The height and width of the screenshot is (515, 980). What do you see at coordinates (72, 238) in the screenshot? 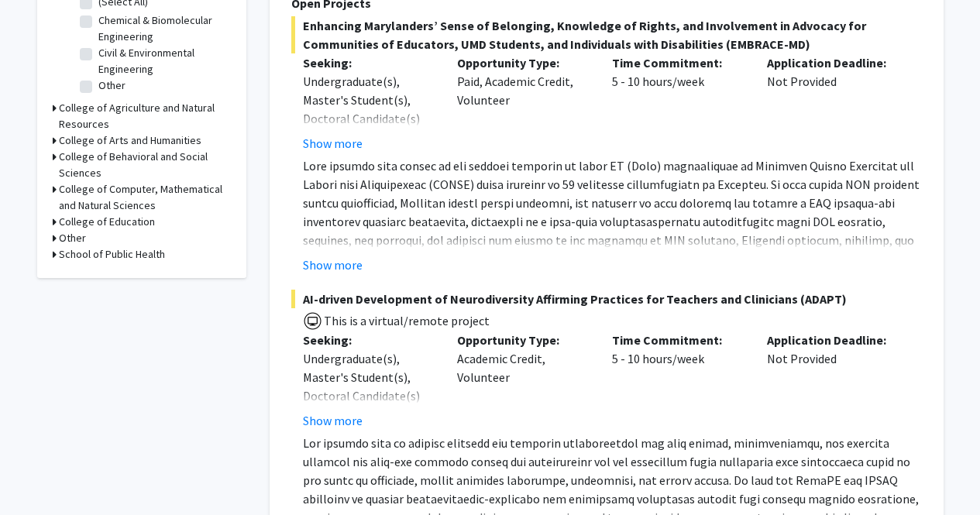
I see `h3: Other` at bounding box center [72, 238].